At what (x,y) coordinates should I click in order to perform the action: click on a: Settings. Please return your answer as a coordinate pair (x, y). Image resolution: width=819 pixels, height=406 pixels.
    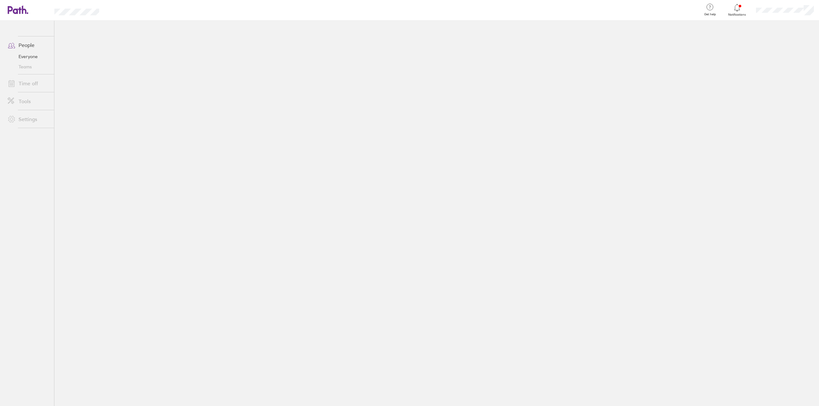
    Looking at the image, I should click on (28, 119).